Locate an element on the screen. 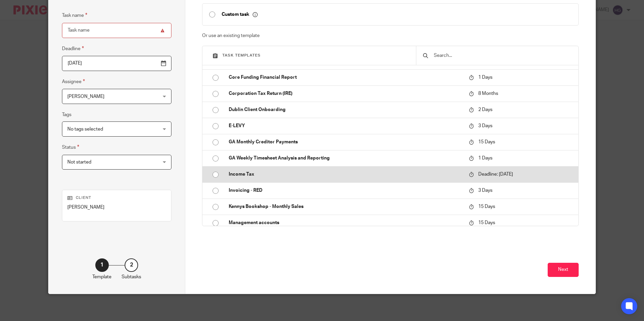 This screenshot has width=644, height=321. p: Client is located at coordinates (117, 198).